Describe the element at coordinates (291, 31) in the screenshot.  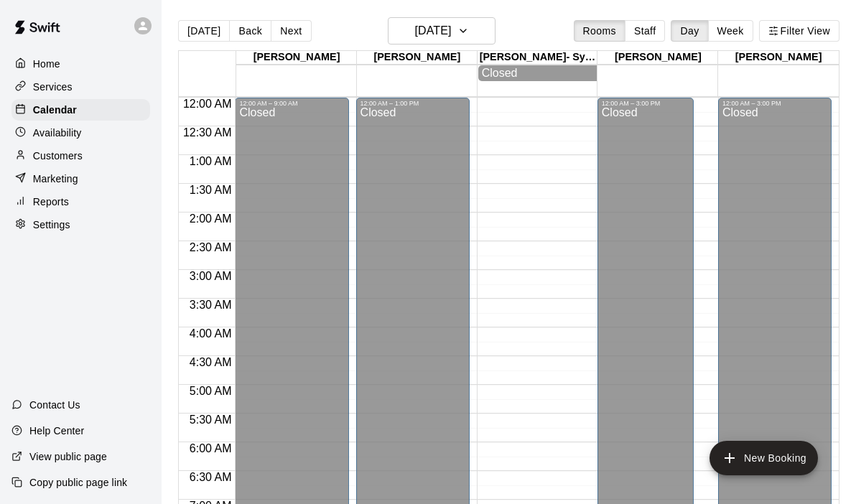
I see `button: Next` at that location.